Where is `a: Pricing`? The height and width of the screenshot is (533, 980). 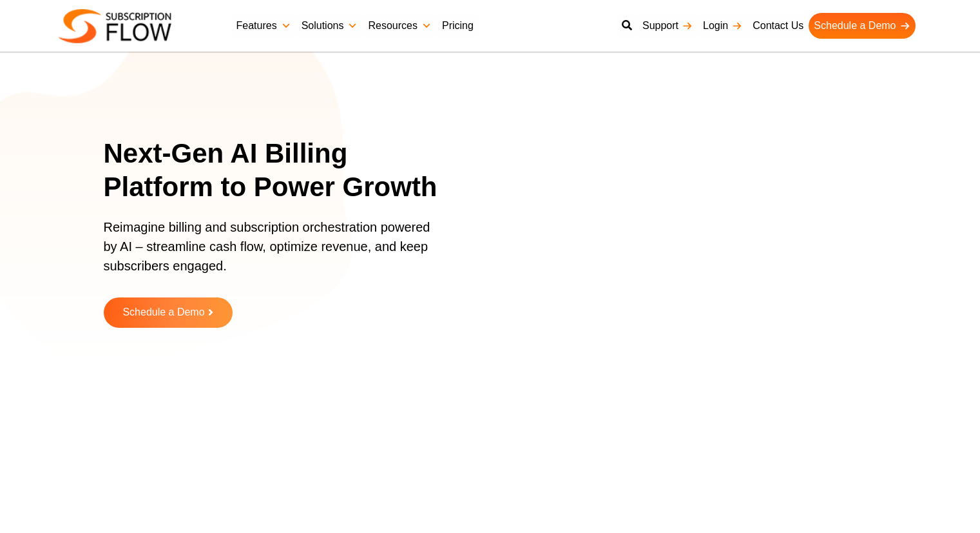 a: Pricing is located at coordinates (457, 26).